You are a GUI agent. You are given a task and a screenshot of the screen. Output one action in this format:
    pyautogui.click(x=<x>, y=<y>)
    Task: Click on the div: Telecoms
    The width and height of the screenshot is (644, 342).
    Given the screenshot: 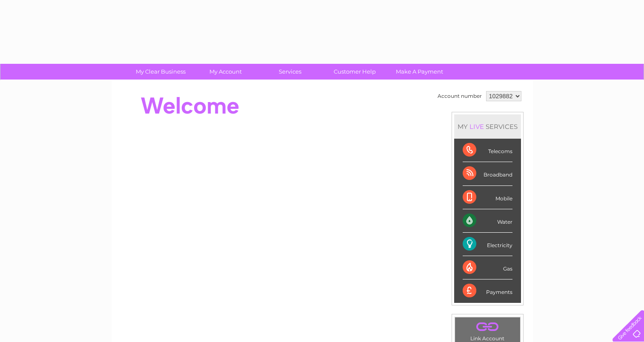 What is the action you would take?
    pyautogui.click(x=488, y=150)
    